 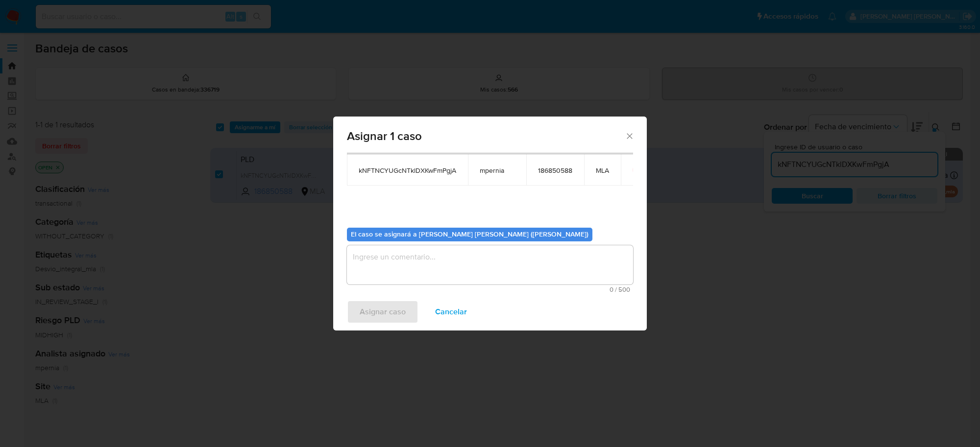 I want to click on span: kNFTNCYUGcNTklDXKwFmPgjA, so click(x=407, y=170).